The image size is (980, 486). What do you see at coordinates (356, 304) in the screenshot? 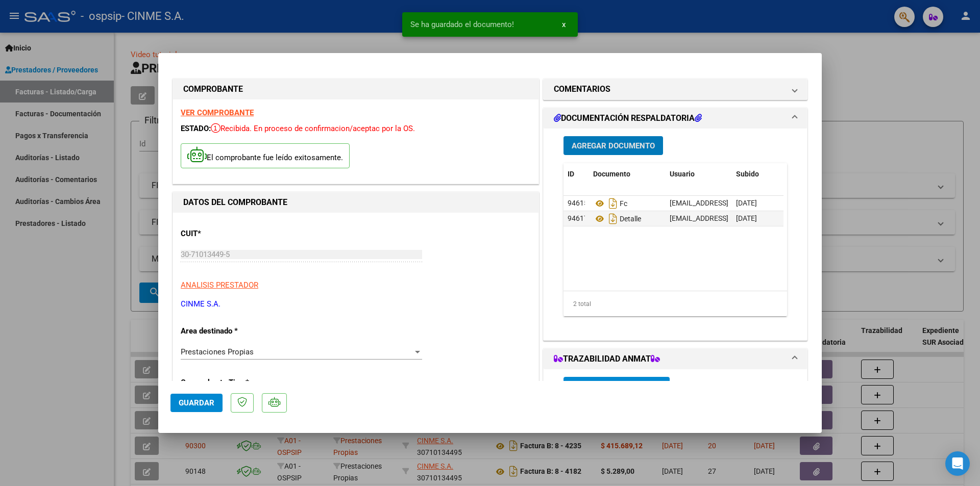
I see `p: CINME S.A.` at bounding box center [356, 304].